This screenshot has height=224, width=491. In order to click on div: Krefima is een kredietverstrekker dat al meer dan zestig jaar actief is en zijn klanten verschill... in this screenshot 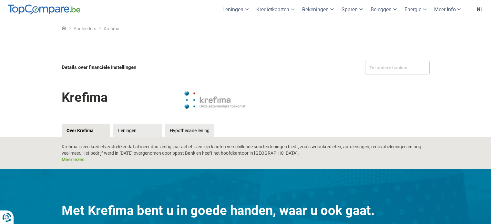, I will do `click(246, 153)`.